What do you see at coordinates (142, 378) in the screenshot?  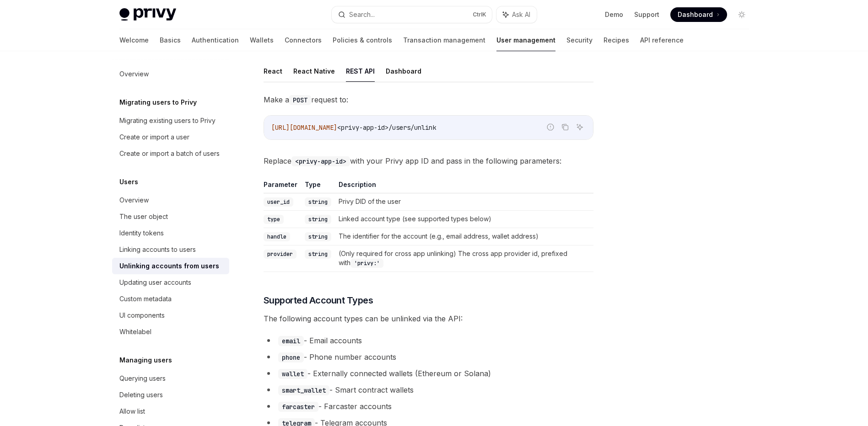 I see `div: Querying users` at bounding box center [142, 378].